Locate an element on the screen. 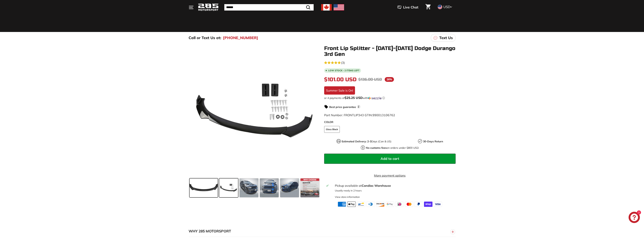 The image size is (644, 239). strong: 30-Days Return is located at coordinates (433, 142).